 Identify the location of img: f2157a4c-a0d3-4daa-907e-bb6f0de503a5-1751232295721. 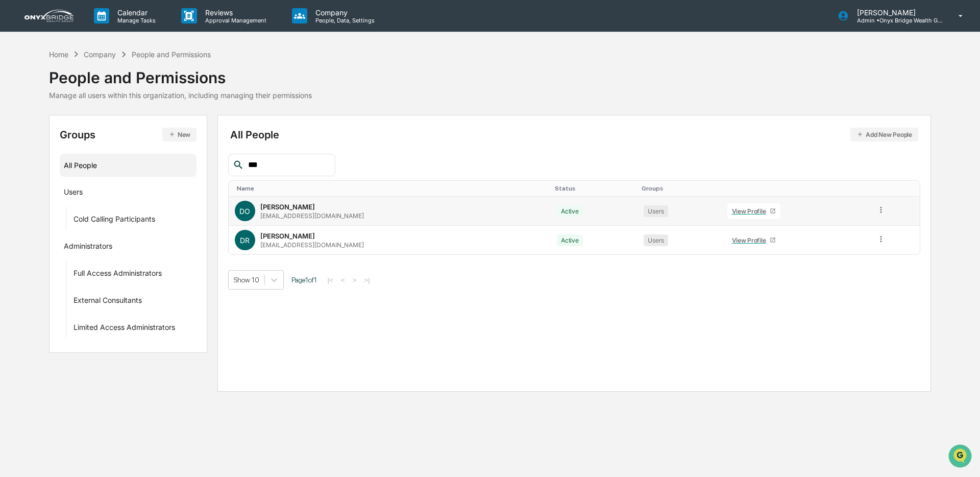
(13, 13).